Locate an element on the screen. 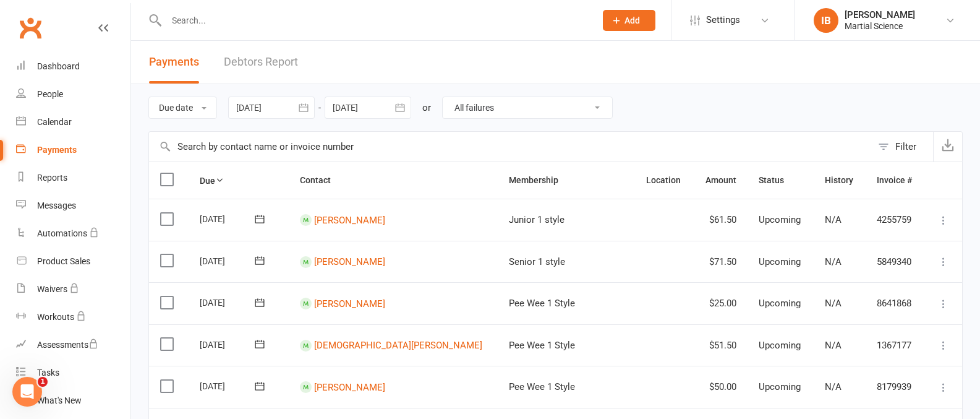 The width and height of the screenshot is (980, 419). div: Martial Science is located at coordinates (880, 26).